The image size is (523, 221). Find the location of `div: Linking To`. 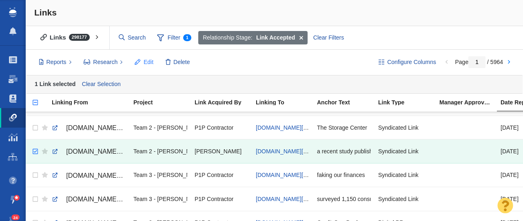

div: Linking To is located at coordinates (286, 102).